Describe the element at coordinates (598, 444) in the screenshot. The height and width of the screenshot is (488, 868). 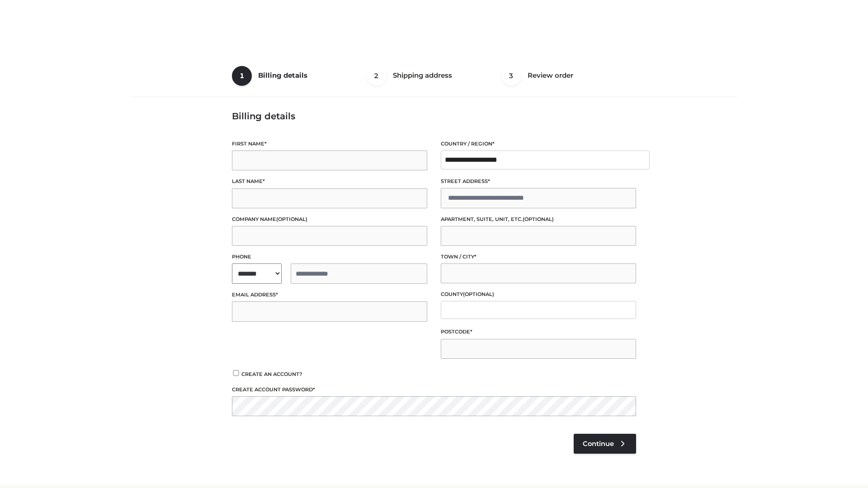
I see `span: Continue` at that location.